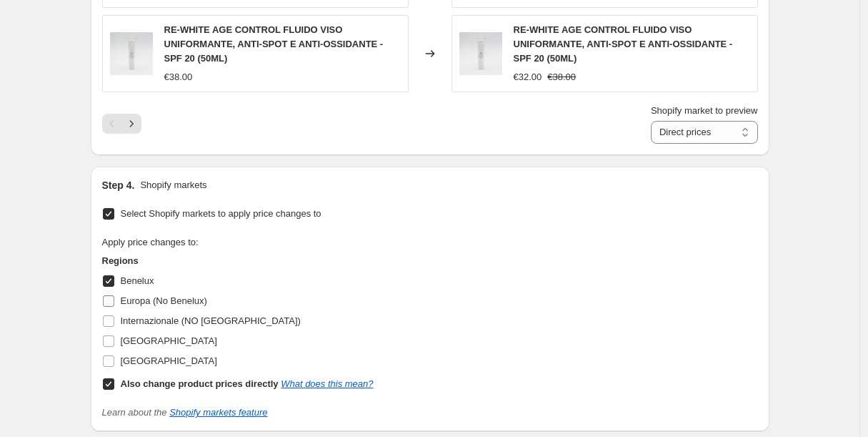  What do you see at coordinates (199, 383) in the screenshot?
I see `b: Also change product prices directly` at bounding box center [199, 383].